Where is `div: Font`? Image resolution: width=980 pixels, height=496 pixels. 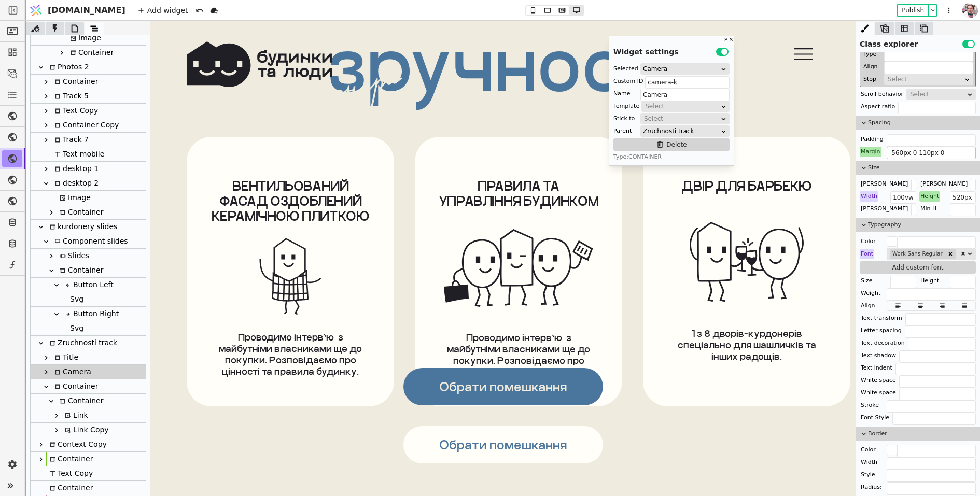 div: Font is located at coordinates (867, 254).